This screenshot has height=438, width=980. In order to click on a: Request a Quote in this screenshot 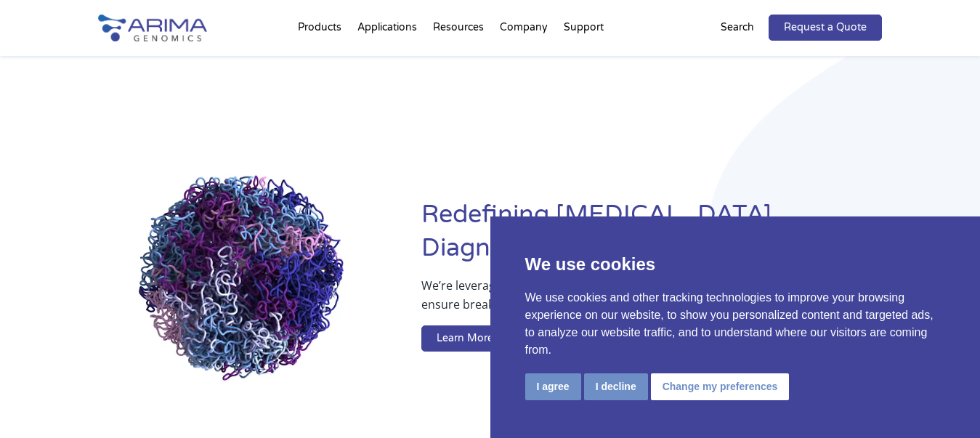, I will do `click(825, 28)`.